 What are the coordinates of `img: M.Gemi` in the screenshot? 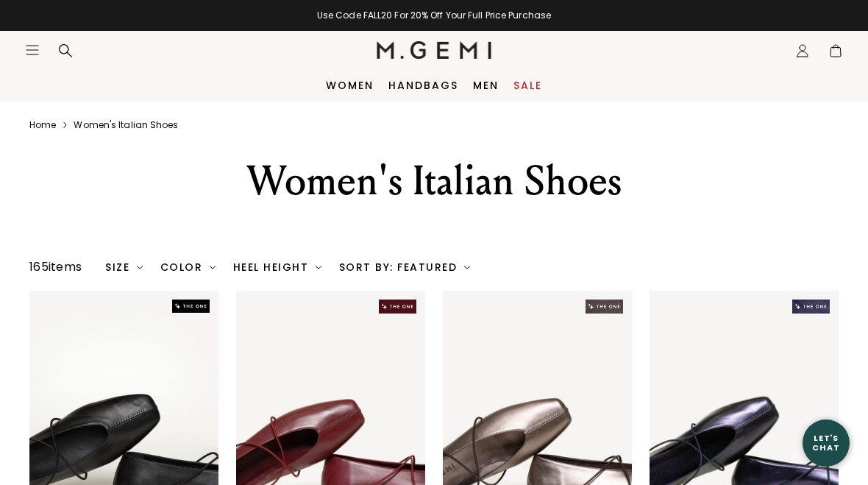 It's located at (434, 50).